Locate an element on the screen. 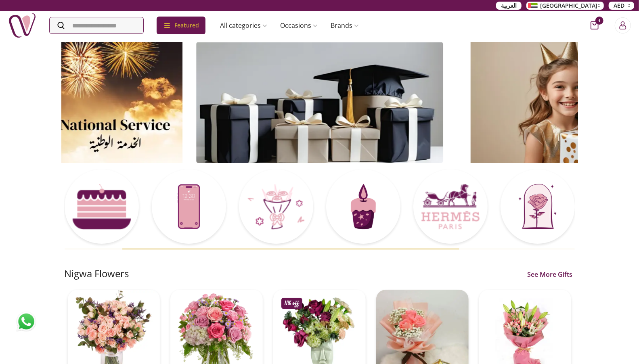 The image size is (639, 364). a: Occasions is located at coordinates (299, 25).